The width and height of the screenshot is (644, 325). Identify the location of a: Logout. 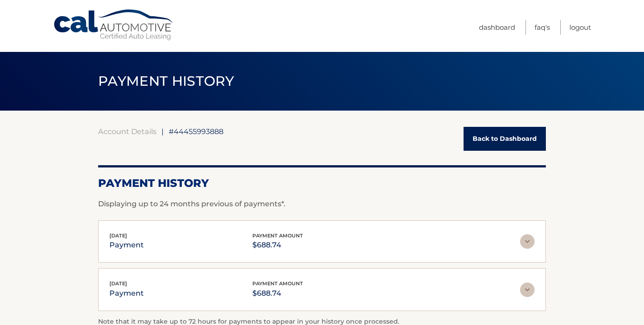
(580, 27).